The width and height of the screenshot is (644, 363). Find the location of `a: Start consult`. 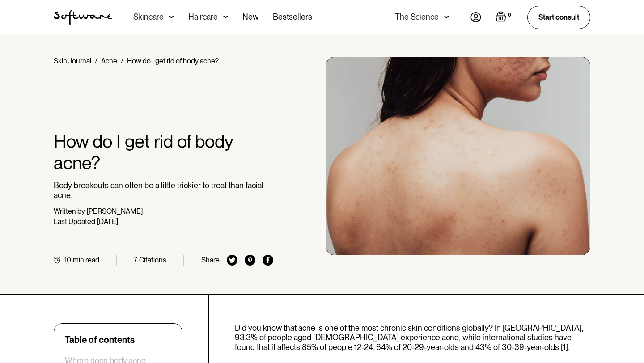

a: Start consult is located at coordinates (559, 17).